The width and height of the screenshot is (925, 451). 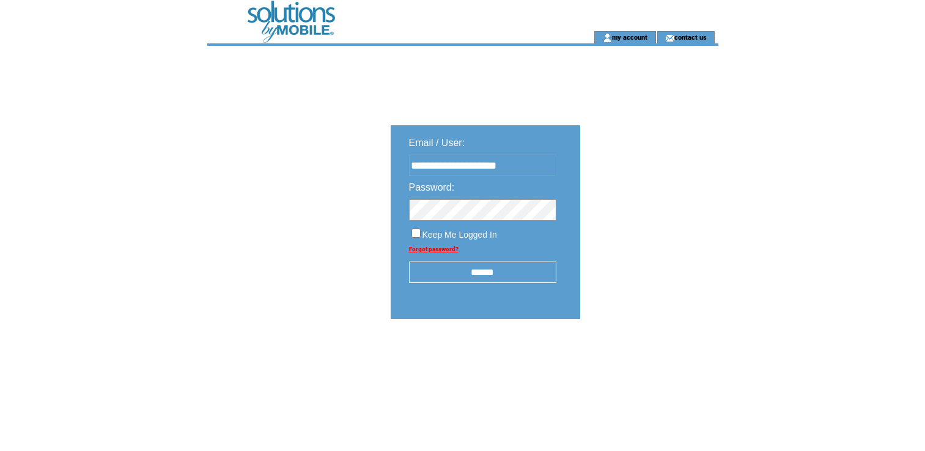 I want to click on span: Keep Me Logged In, so click(x=460, y=235).